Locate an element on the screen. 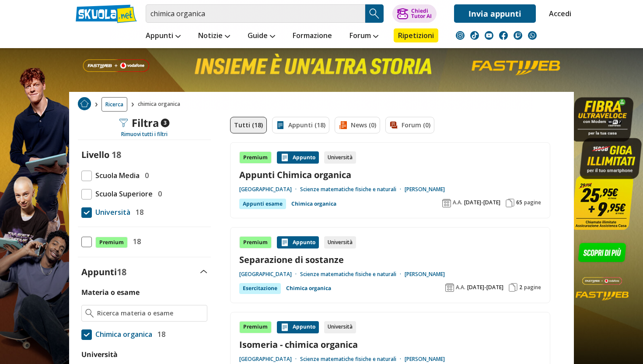 The width and height of the screenshot is (643, 364). div: Filtra is located at coordinates (144, 123).